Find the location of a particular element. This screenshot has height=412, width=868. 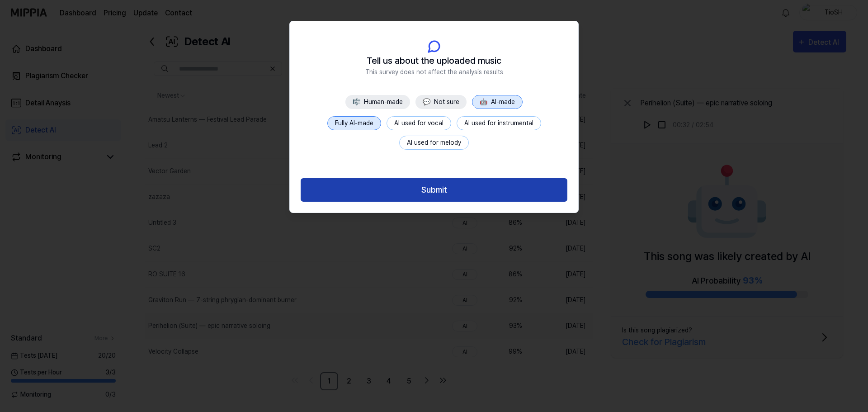

button: AI used for melody is located at coordinates (434, 142).